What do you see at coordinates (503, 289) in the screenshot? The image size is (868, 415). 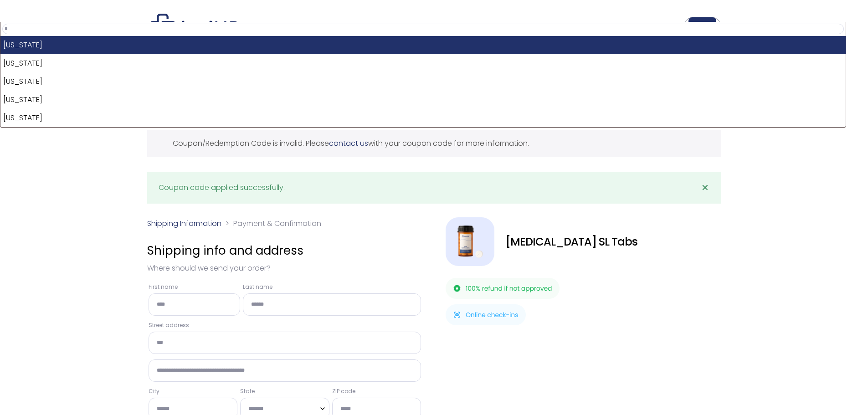 I see `img: 100% refund if not approved` at bounding box center [503, 289].